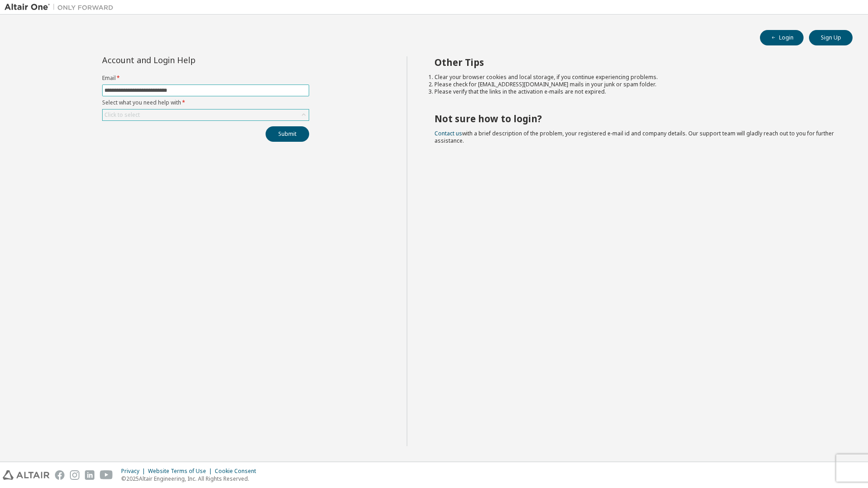 The height and width of the screenshot is (488, 868). I want to click on button: Submit, so click(287, 134).